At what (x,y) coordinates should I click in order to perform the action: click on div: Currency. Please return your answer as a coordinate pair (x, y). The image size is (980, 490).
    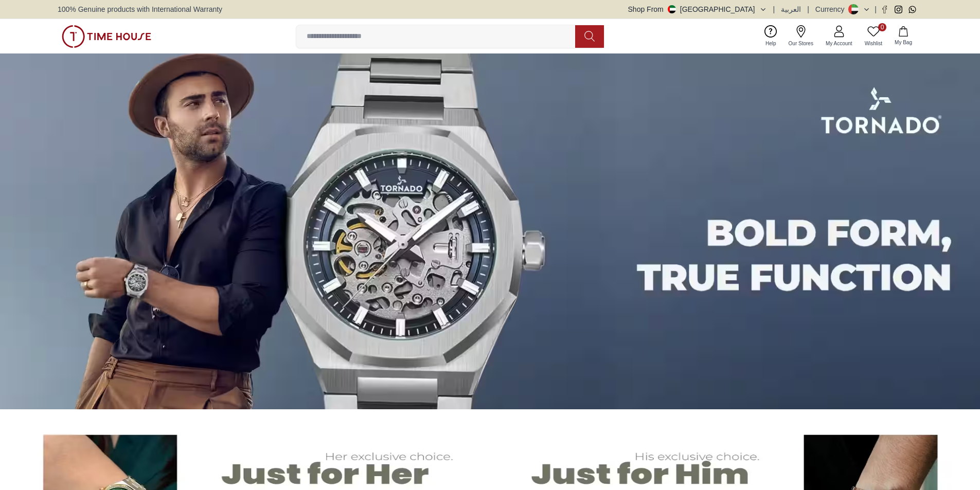
    Looking at the image, I should click on (831, 9).